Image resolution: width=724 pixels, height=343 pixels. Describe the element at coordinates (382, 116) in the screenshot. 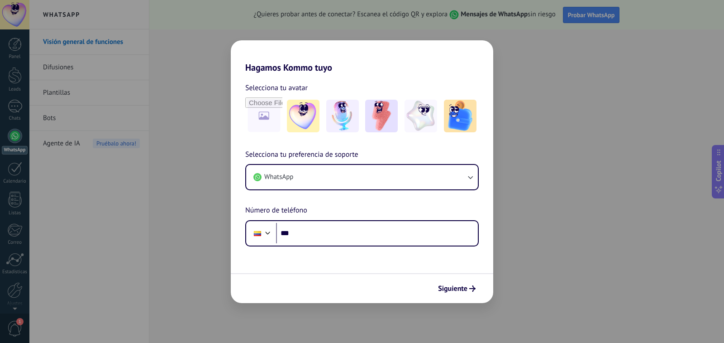

I see `img: -3.jpeg` at that location.